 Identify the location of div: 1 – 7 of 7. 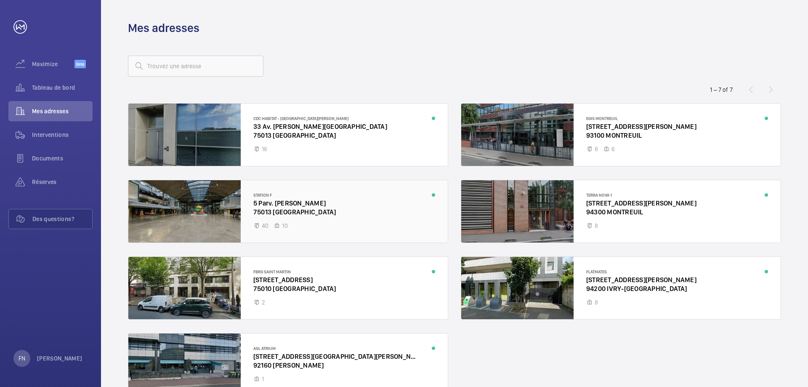
(721, 90).